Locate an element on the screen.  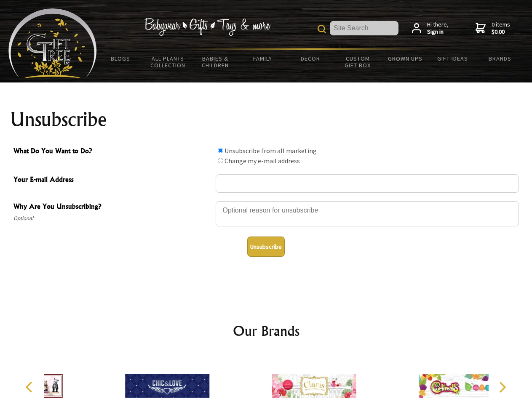
img: Babywear - Gifts - Toys & more is located at coordinates (207, 27).